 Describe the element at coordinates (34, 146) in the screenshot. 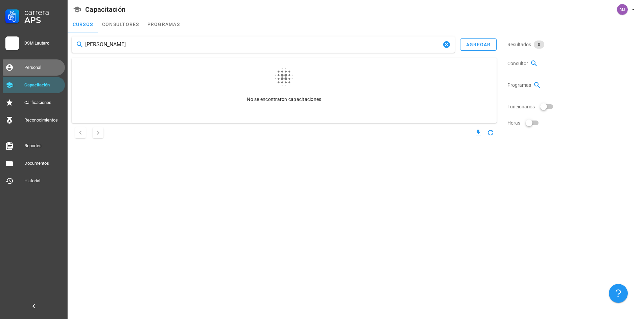

I see `a: Reportes` at that location.